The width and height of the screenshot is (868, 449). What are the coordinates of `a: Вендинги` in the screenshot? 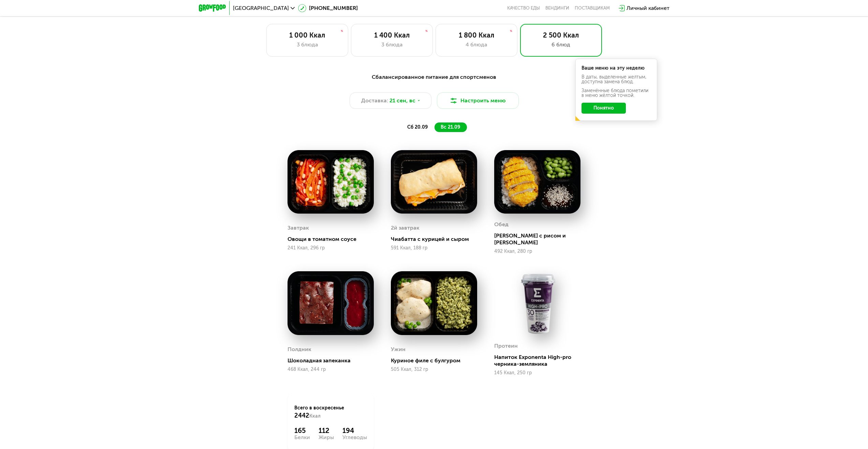 It's located at (557, 8).